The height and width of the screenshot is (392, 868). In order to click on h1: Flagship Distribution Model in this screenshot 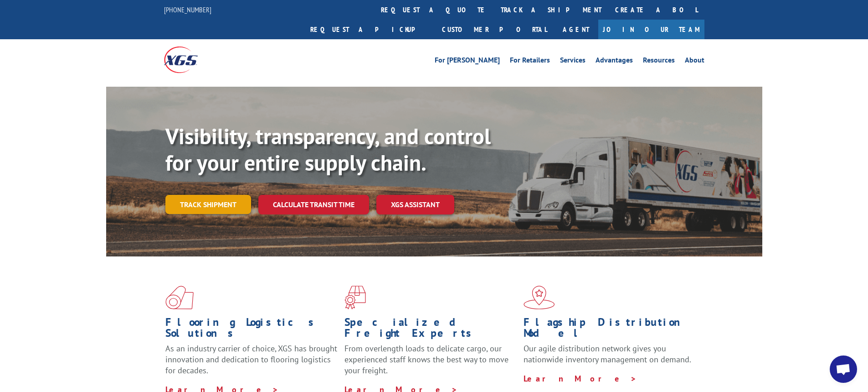, I will do `click(609, 330)`.